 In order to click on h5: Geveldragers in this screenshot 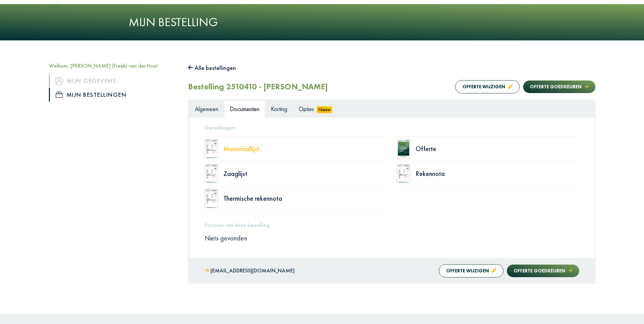, I will do `click(392, 127)`.